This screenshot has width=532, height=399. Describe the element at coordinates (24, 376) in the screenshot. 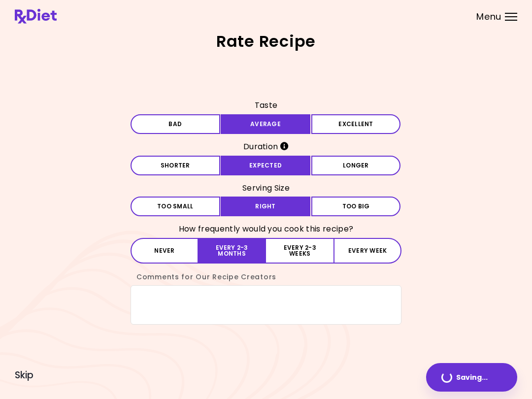

I see `button: Skip` at that location.